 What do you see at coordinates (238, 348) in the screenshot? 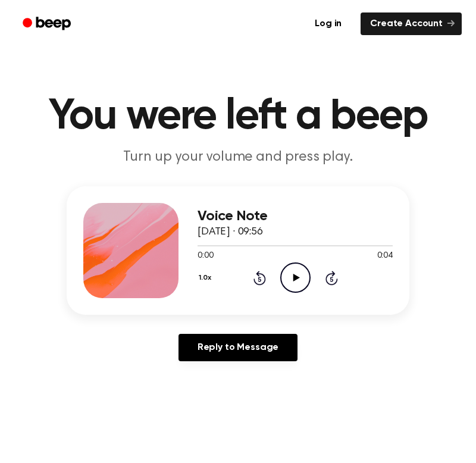
I see `a: Reply to Message` at bounding box center [238, 348].